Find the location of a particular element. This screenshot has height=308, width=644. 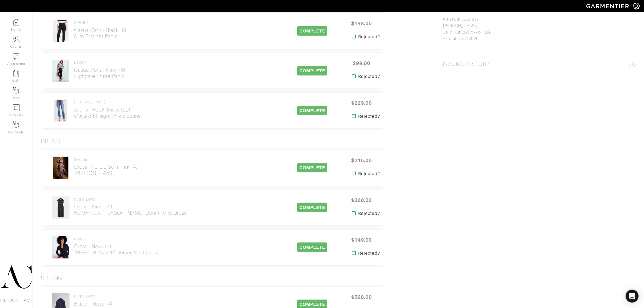

img: clients-icon-6bae9207a08558b7cb47a8932f037763ab4055f8c8b6bfacd5dc20c3e0201464.png is located at coordinates (16, 39).